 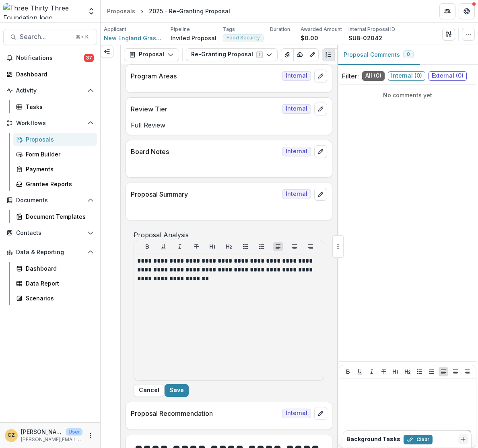 What do you see at coordinates (58, 169) in the screenshot?
I see `div: Payments` at bounding box center [58, 169].